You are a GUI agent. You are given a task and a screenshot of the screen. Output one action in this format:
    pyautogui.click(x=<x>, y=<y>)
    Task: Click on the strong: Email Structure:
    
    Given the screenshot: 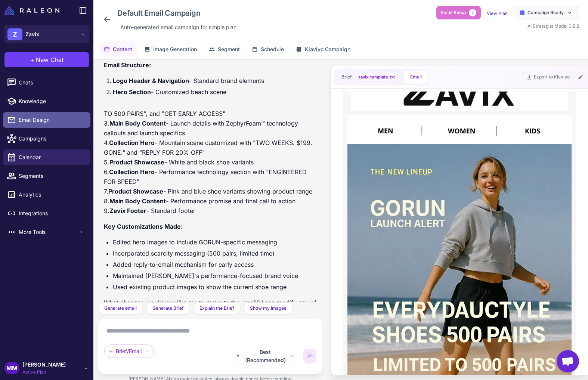 What is the action you would take?
    pyautogui.click(x=127, y=65)
    